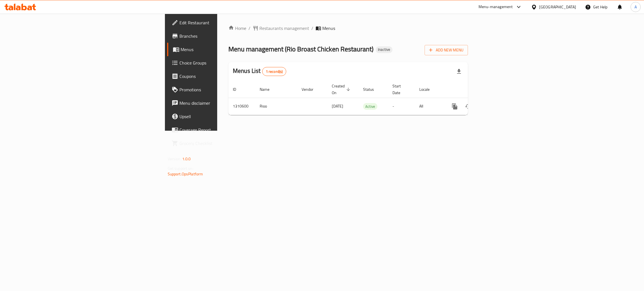 This screenshot has height=291, width=644. I want to click on button: Change Status, so click(468, 107).